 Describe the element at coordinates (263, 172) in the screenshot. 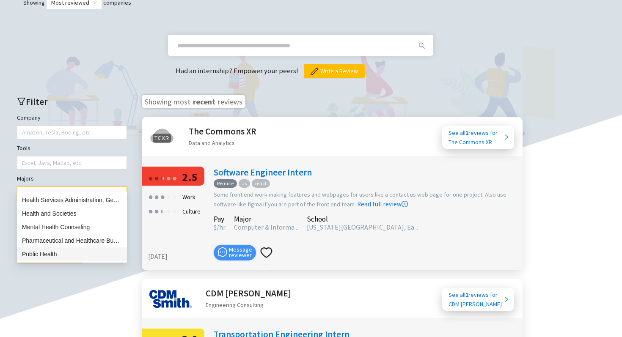

I see `a: Software Engineer Intern` at that location.